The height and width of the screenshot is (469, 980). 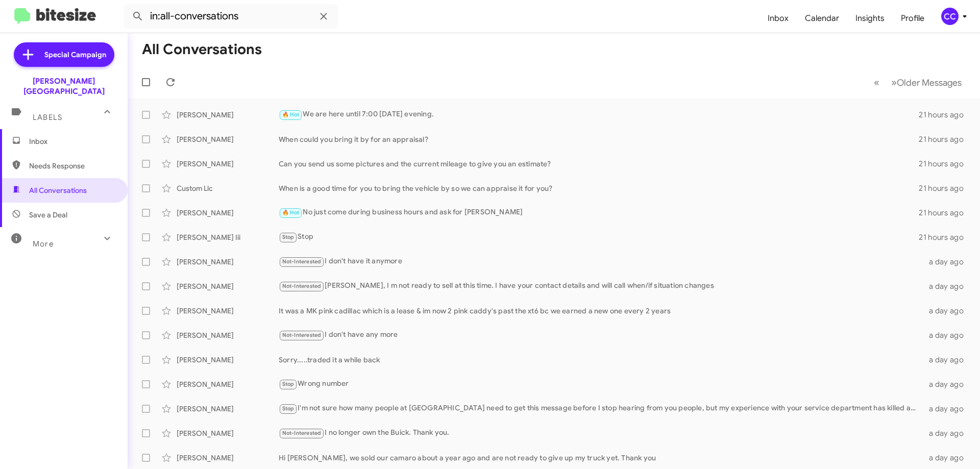 What do you see at coordinates (949, 16) in the screenshot?
I see `div: CC` at bounding box center [949, 16].